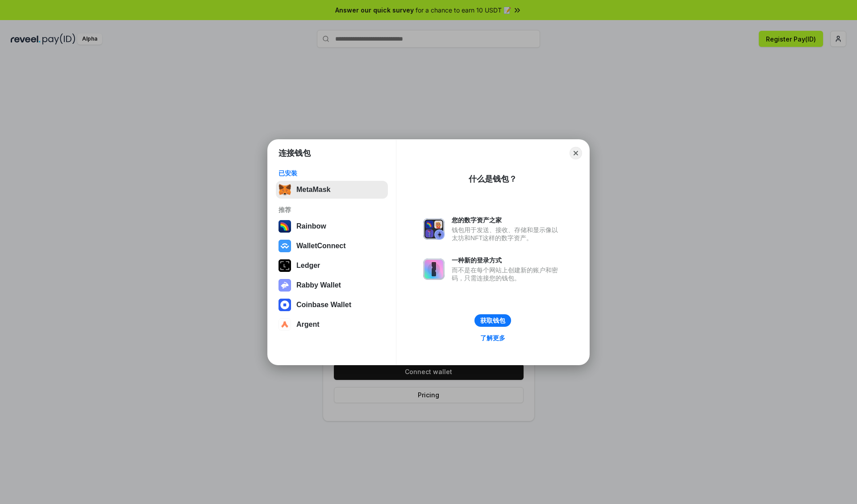  What do you see at coordinates (332, 324) in the screenshot?
I see `button: Argent` at bounding box center [332, 324].